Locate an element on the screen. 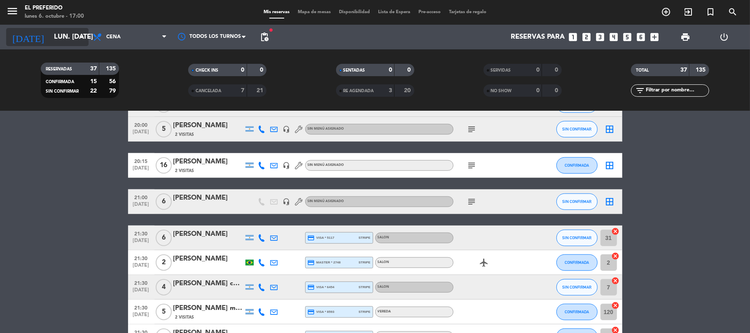  span: visa * 6454 is located at coordinates (321, 287).